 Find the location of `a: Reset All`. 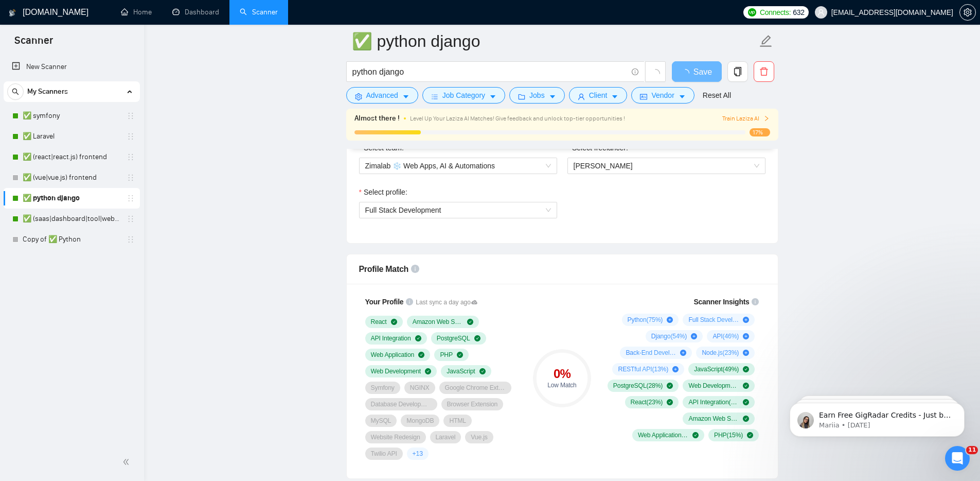

a: Reset All is located at coordinates (717, 96).